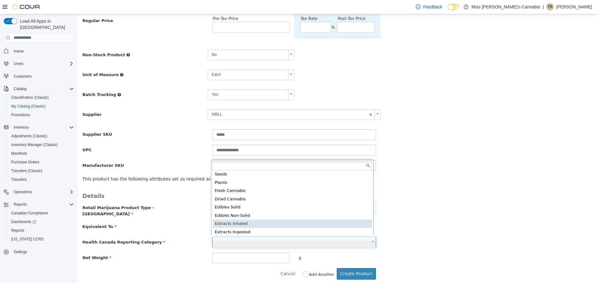 The width and height of the screenshot is (597, 283). Describe the element at coordinates (41, 115) in the screenshot. I see `button: Promotions` at that location.